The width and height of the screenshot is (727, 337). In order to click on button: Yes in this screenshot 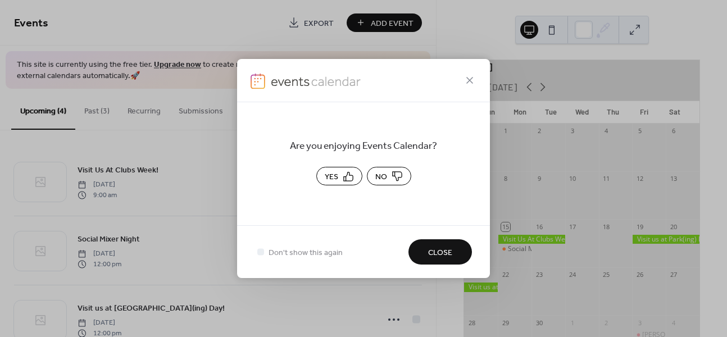, I will do `click(339, 176)`.